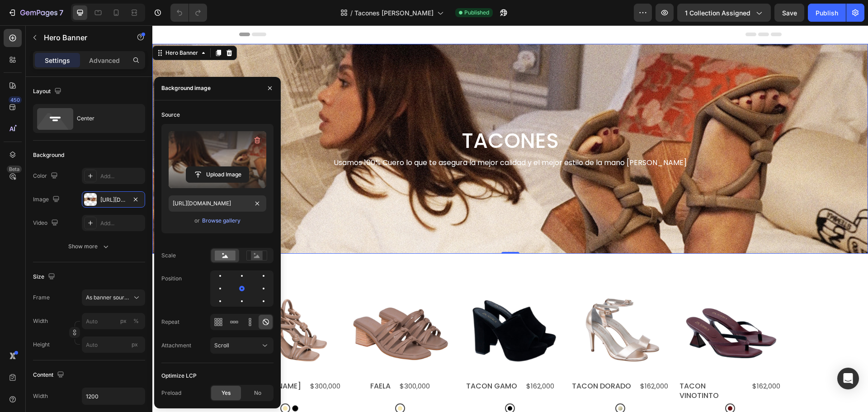 The width and height of the screenshot is (868, 412). Describe the element at coordinates (717, 12) in the screenshot. I see `span: 1 collection assigned` at that location.